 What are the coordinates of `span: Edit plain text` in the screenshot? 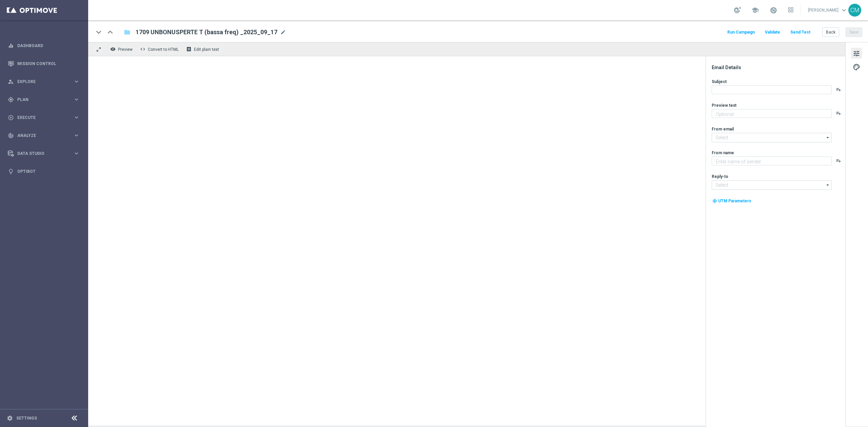 It's located at (207, 50).